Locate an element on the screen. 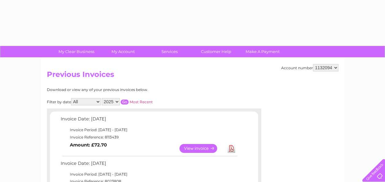 The width and height of the screenshot is (385, 182). td: Invoice Reference: 8113439 is located at coordinates (148, 137).